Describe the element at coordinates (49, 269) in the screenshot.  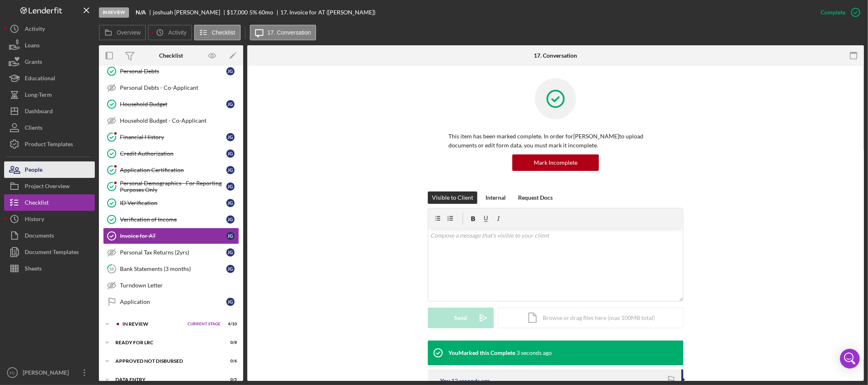
I see `a: Sheets` at that location.